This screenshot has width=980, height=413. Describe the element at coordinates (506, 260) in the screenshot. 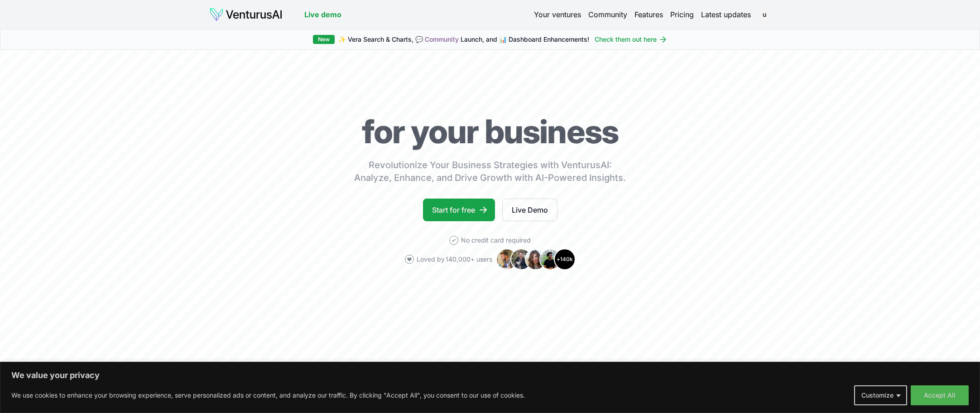

I see `img: Avatar 1` at that location.